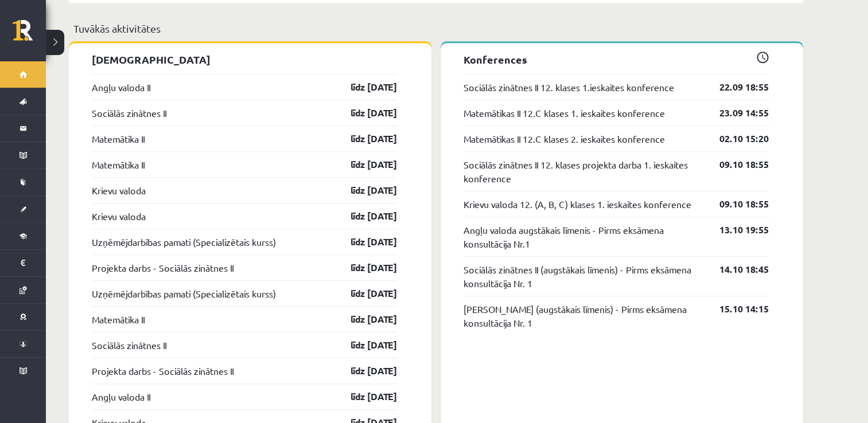 The image size is (868, 423). What do you see at coordinates (616, 59) in the screenshot?
I see `p: Konferences` at bounding box center [616, 59].